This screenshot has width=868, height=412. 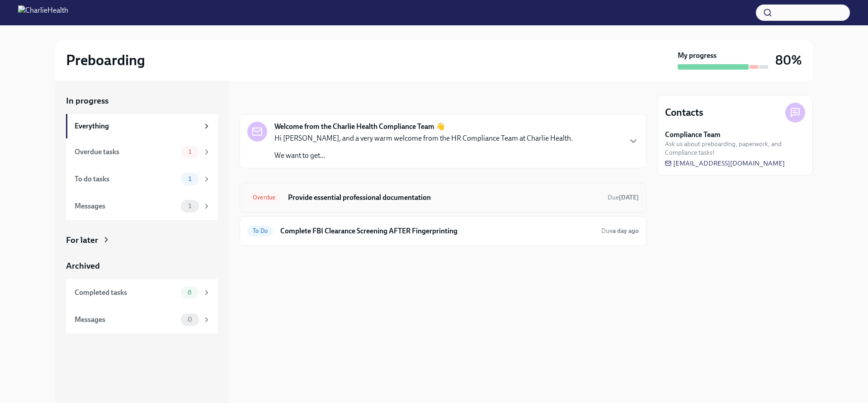 What do you see at coordinates (693, 135) in the screenshot?
I see `strong: Compliance Team` at bounding box center [693, 135].